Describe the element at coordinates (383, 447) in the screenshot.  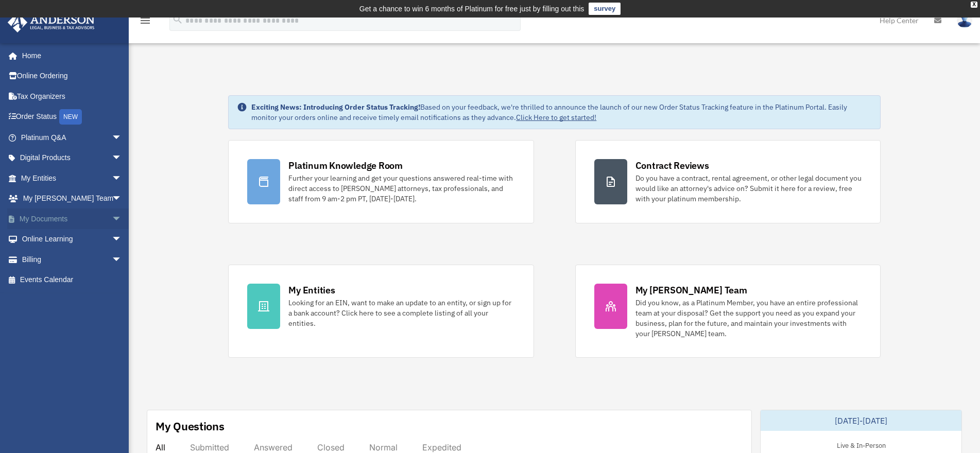
I see `div: Normal` at that location.